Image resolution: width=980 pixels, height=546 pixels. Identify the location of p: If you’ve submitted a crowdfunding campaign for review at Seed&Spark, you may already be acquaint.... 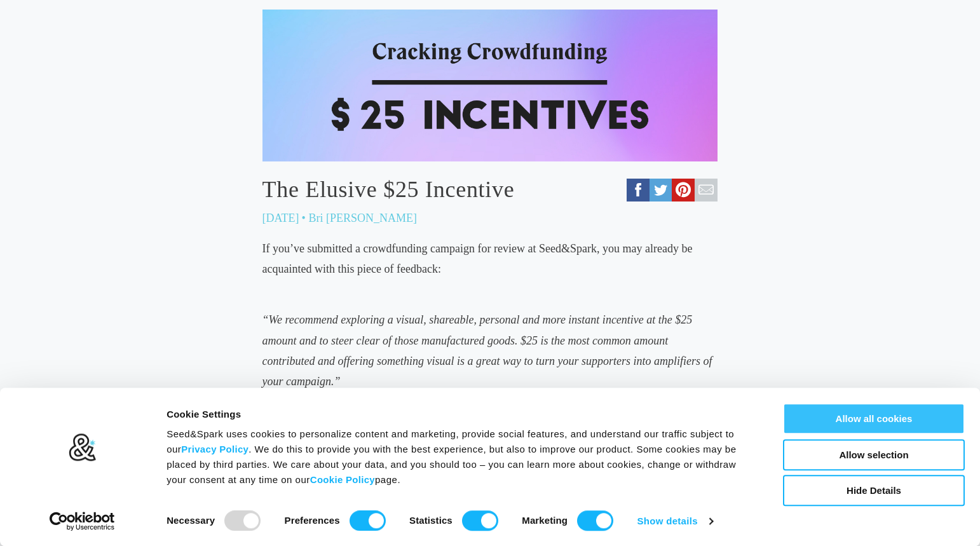
(490, 259).